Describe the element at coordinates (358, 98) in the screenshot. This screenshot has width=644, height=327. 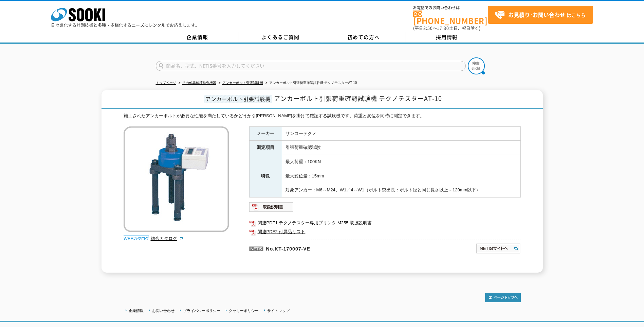
I see `span: アンカーボルト引張荷重確認試験機 テクノテスターAT-10` at that location.